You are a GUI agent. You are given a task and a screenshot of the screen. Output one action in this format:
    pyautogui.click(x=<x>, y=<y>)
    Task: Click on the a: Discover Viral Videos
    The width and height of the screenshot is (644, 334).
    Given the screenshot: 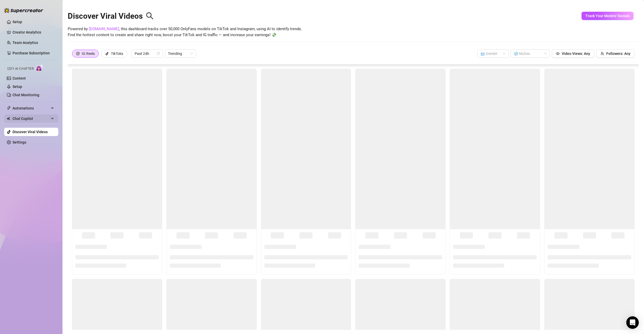 What is the action you would take?
    pyautogui.click(x=30, y=132)
    